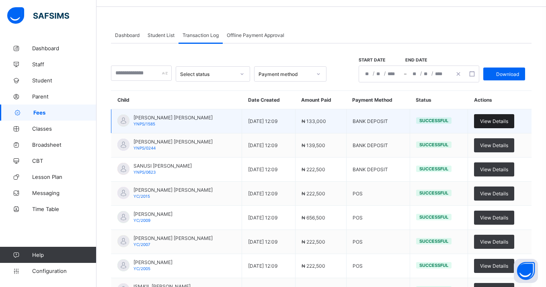  I want to click on span: Broadsheet, so click(64, 145).